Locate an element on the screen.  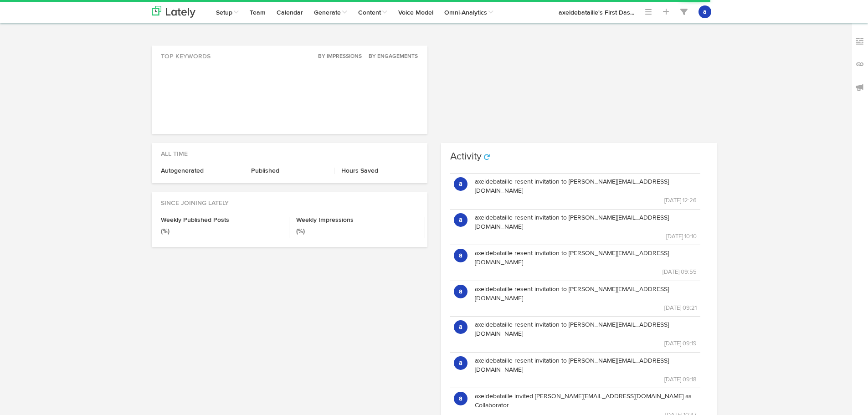
div: Since Joining Lately is located at coordinates (289, 200).